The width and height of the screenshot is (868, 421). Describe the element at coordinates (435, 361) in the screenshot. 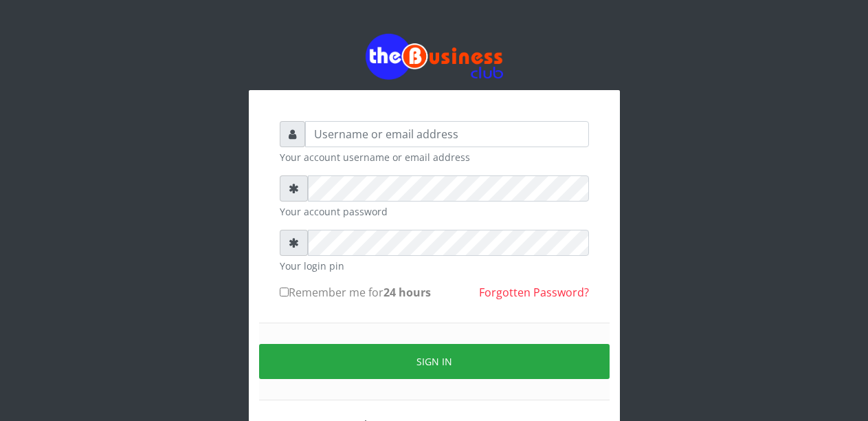

I see `button: Sign in` at that location.